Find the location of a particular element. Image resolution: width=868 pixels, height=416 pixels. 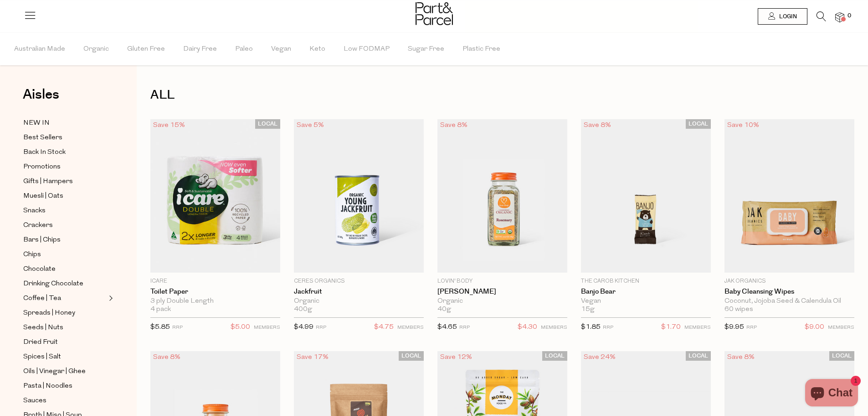

a: Promotions is located at coordinates (65, 166).